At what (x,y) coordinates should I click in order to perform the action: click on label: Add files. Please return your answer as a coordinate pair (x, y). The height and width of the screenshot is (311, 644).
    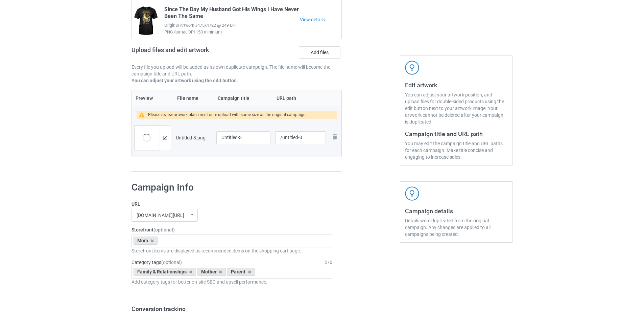
    Looking at the image, I should click on (320, 52).